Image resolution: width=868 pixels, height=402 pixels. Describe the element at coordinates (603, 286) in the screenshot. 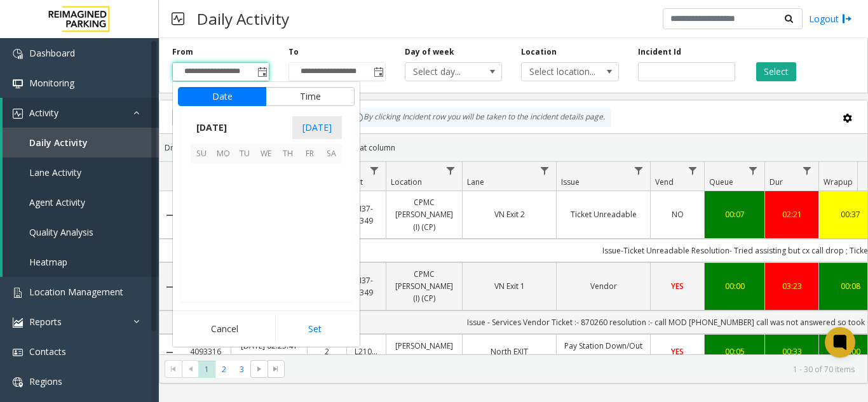

I see `a: Vendor` at that location.